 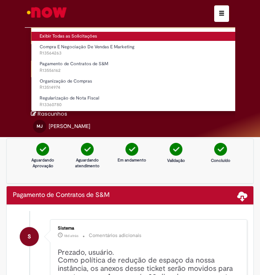 What do you see at coordinates (53, 114) in the screenshot?
I see `span: Rascunhos` at bounding box center [53, 114].